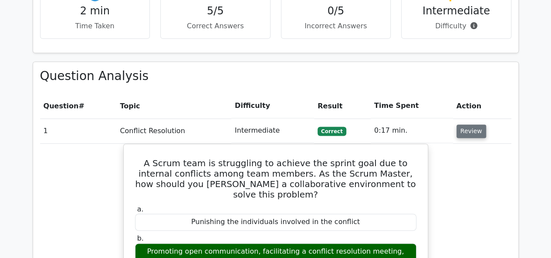 The image size is (551, 258). I want to click on h4: 0/5, so click(336, 11).